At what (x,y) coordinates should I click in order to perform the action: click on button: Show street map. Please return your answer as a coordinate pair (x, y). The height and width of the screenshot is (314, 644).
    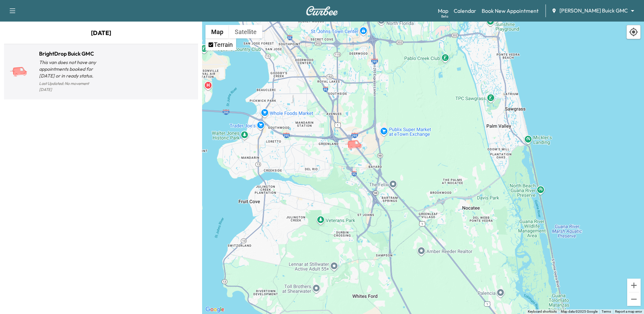
    Looking at the image, I should click on (217, 32).